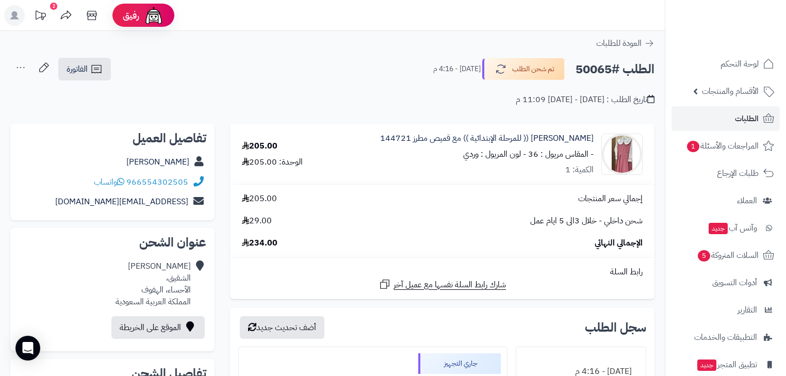  I want to click on a: أدوات التسويق, so click(726, 283).